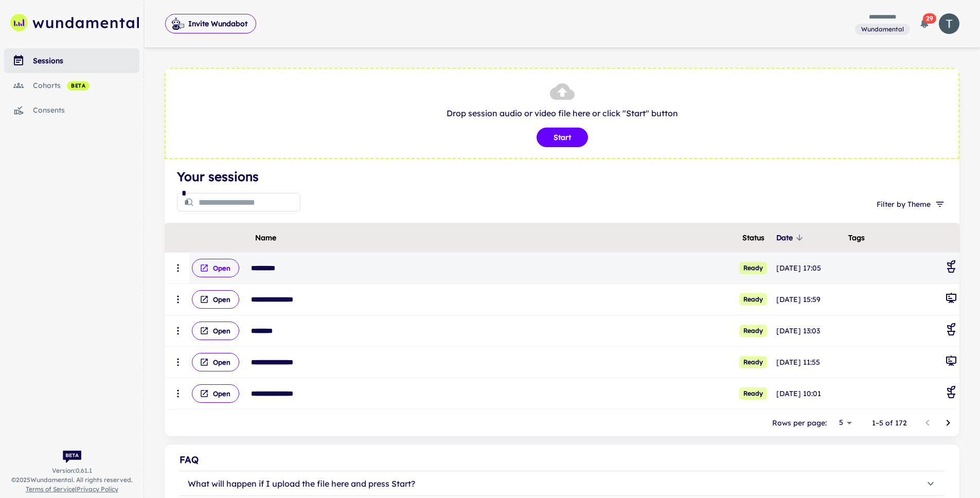 This screenshot has width=980, height=498. I want to click on a: Privacy Policy, so click(97, 489).